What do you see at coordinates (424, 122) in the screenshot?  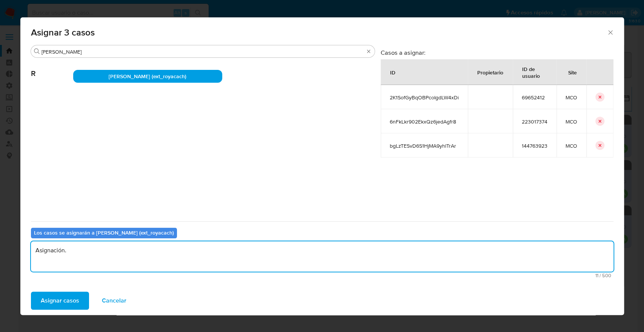 I see `span: 6nFkLkr902EkxQz6jedAgfr8` at bounding box center [424, 122].